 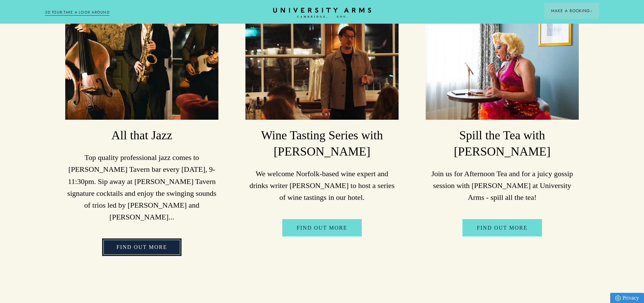 I want to click on a: Home, so click(x=322, y=13).